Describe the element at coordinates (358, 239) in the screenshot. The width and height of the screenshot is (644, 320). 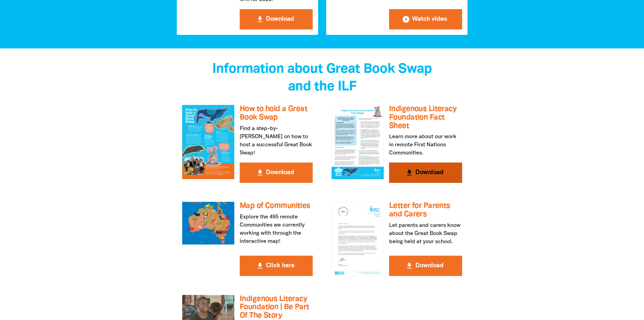
I see `img: Letter for Parents and Carers` at that location.